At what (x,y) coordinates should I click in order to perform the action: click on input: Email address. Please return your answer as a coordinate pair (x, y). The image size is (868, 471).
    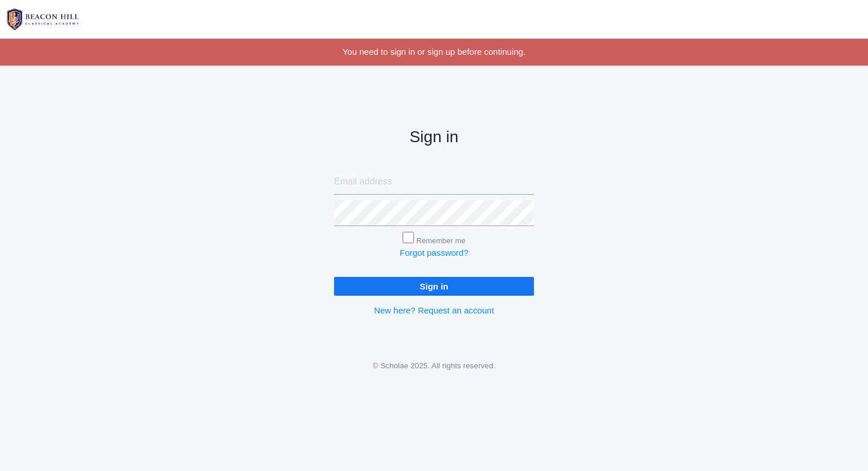
    Looking at the image, I should click on (434, 182).